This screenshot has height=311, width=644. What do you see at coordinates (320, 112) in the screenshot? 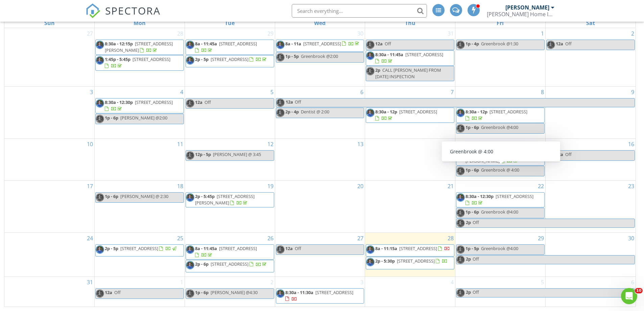
I see `td: Go to August 6, 2025` at bounding box center [320, 112].